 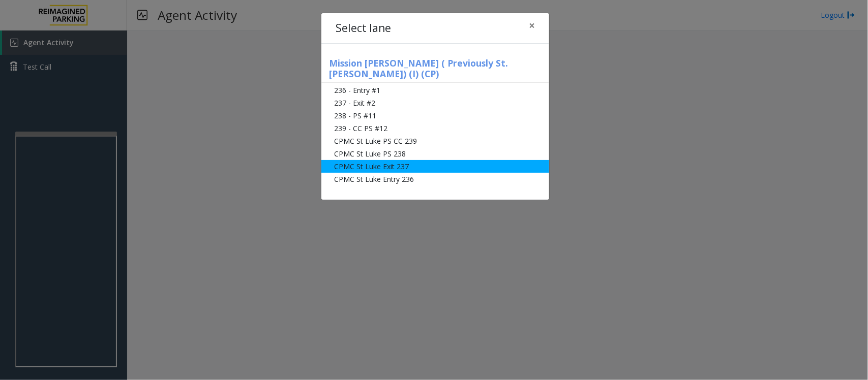 I want to click on li: 239 - CC PS #12, so click(x=435, y=128).